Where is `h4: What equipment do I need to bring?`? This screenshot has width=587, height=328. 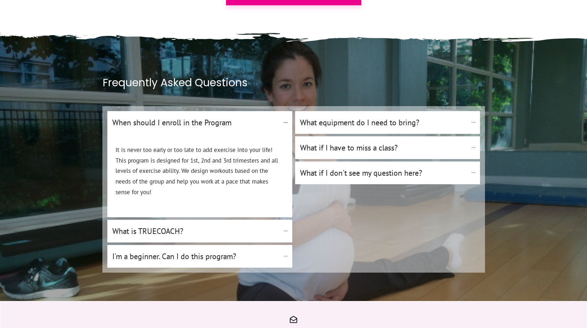
h4: What equipment do I need to bring? is located at coordinates (384, 122).